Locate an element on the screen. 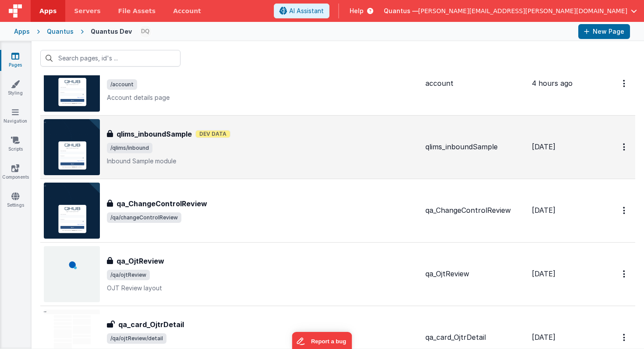 The height and width of the screenshot is (349, 644). p: Inbound Sample module is located at coordinates (262, 161).